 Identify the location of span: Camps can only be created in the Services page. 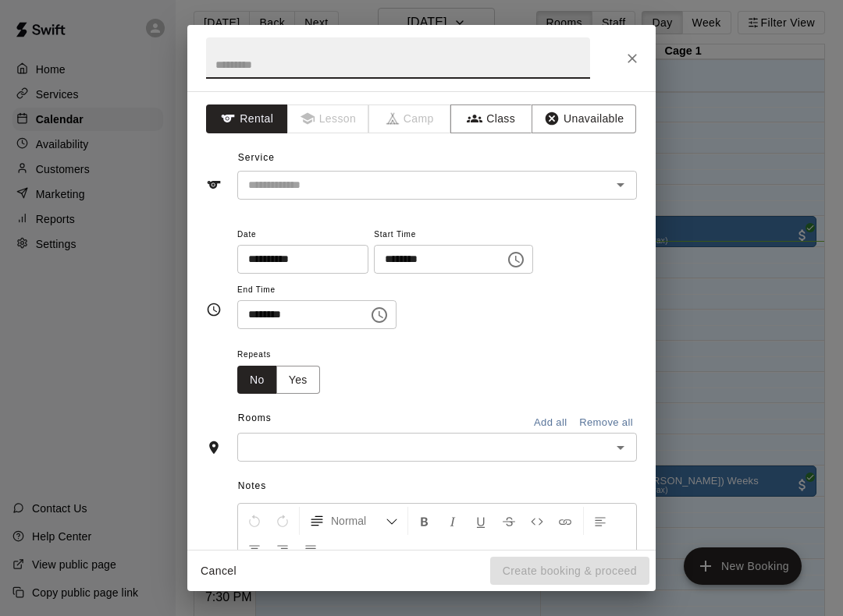
(410, 119).